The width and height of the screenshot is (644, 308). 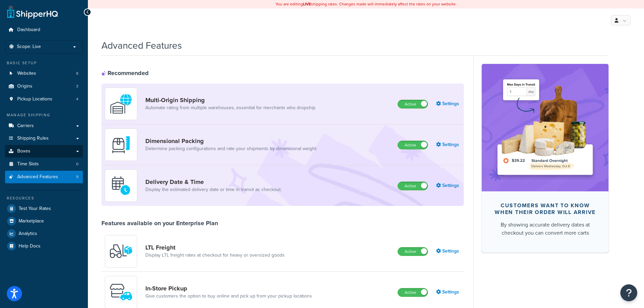 I want to click on span: Boxes, so click(x=24, y=151).